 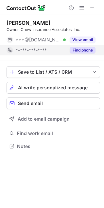 What do you see at coordinates (57, 146) in the screenshot?
I see `span: Notes` at bounding box center [57, 146].